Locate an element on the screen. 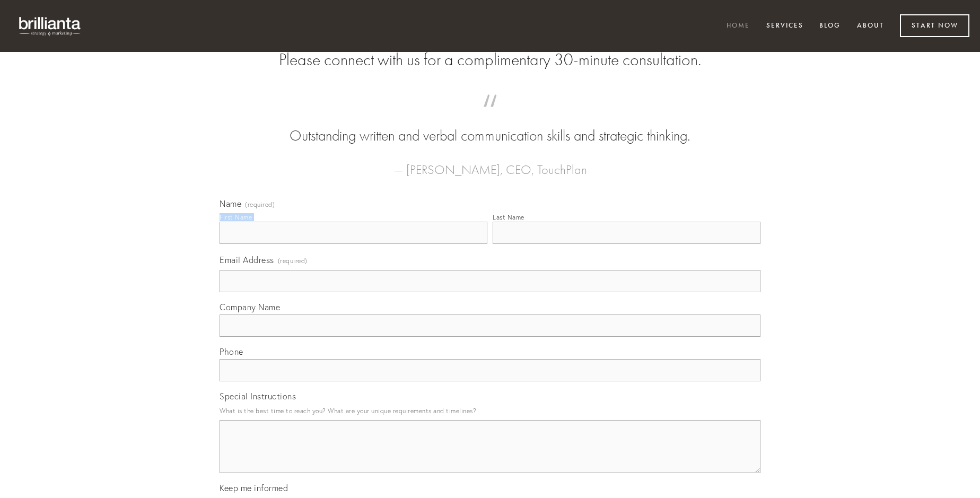 The height and width of the screenshot is (498, 980). a: Start Now is located at coordinates (934, 25).